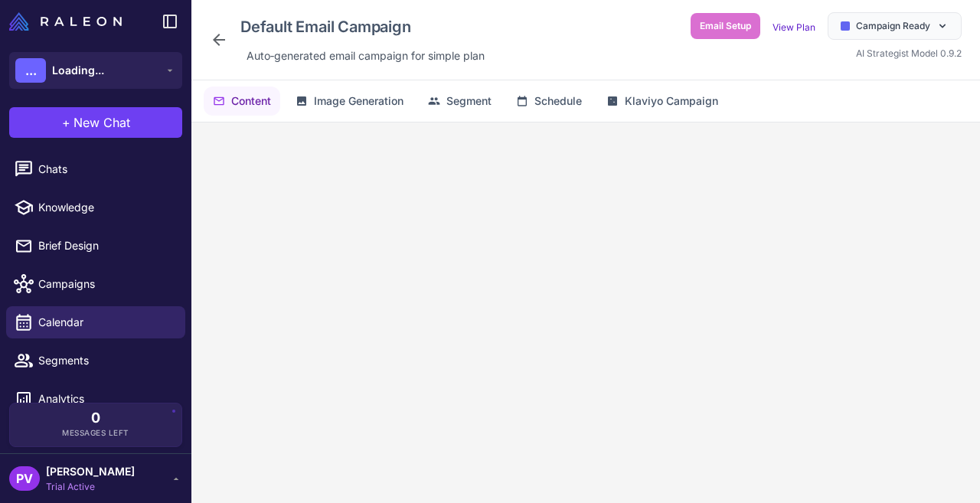 The height and width of the screenshot is (503, 980). Describe the element at coordinates (242, 101) in the screenshot. I see `button: Content` at that location.